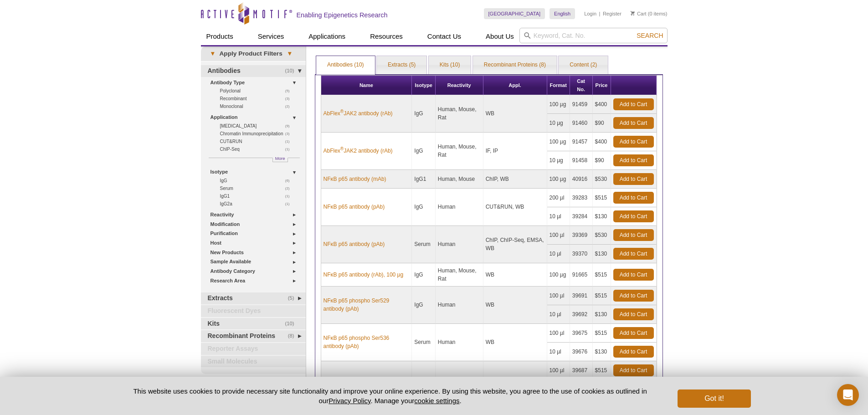 Image resolution: width=868 pixels, height=415 pixels. Describe the element at coordinates (515, 245) in the screenshot. I see `td: ChIP, ChIP-Seq, EMSA, WB` at that location.